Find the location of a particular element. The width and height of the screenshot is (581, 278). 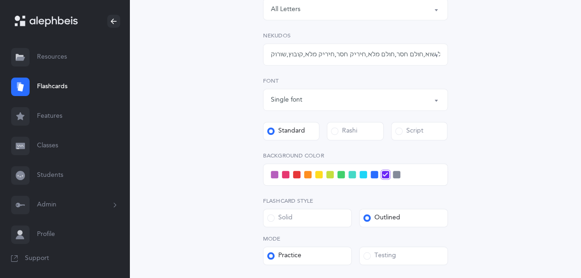

button: Single font is located at coordinates (355, 100).